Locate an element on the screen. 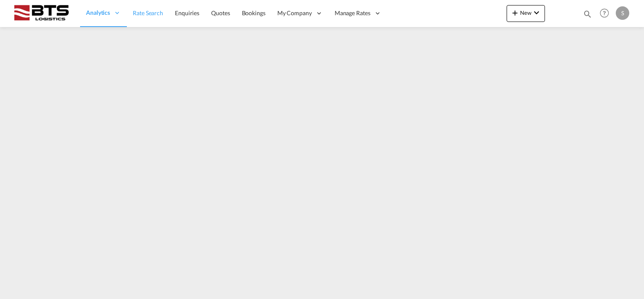  md-icon: icon-magnify is located at coordinates (588, 14).